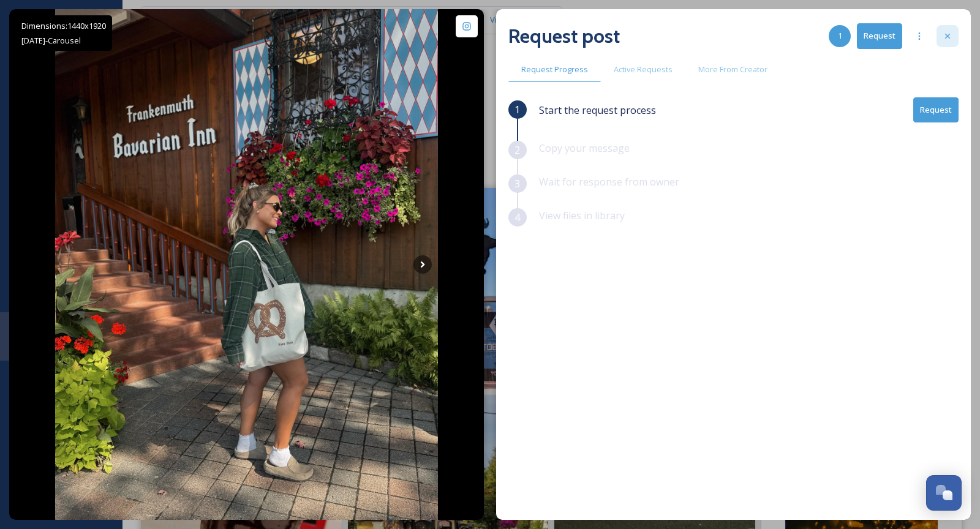 This screenshot has height=529, width=980. Describe the element at coordinates (581, 216) in the screenshot. I see `span: View files in library` at that location.